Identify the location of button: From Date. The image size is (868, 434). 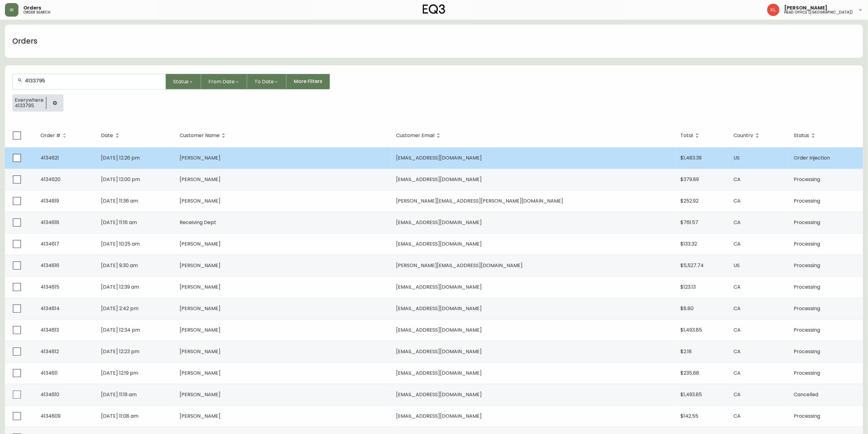
(224, 81).